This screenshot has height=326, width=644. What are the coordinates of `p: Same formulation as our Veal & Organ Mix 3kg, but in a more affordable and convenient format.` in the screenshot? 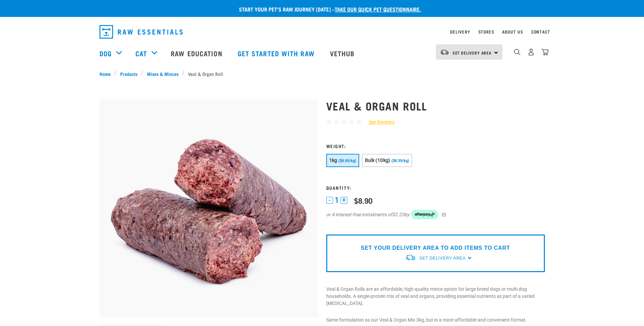 It's located at (436, 320).